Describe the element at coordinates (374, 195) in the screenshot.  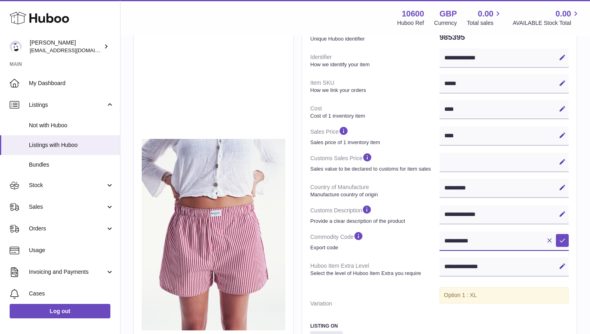
I see `strong: Manufacture country of origin` at that location.